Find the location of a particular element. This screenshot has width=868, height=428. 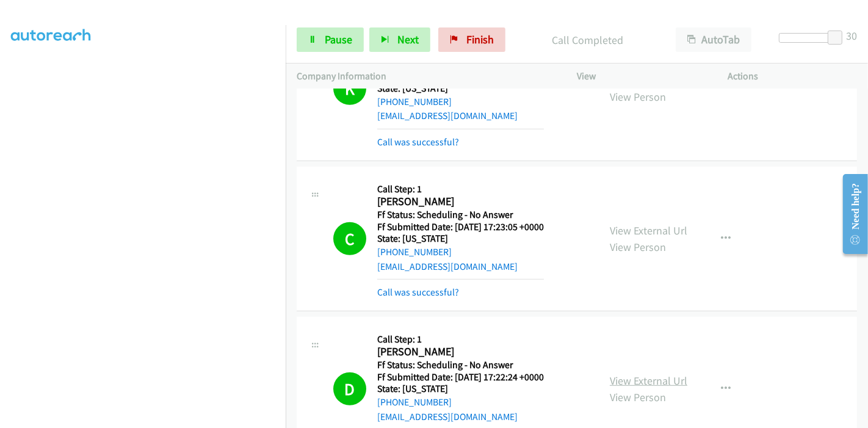

p: Call Completed is located at coordinates (588, 39).